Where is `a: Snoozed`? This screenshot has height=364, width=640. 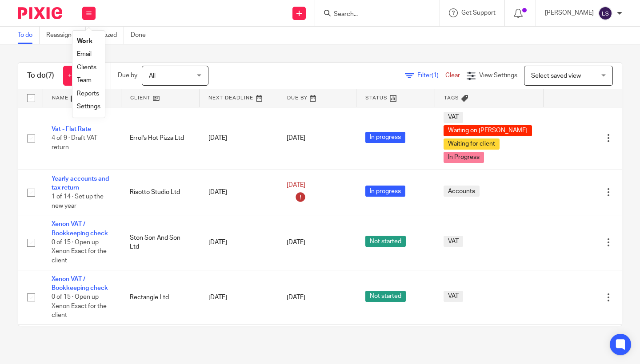
a: Snoozed is located at coordinates (108, 35).